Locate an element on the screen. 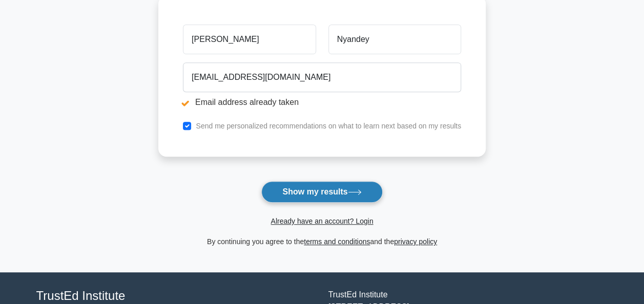 This screenshot has width=644, height=304. button: Show my results is located at coordinates (322, 192).